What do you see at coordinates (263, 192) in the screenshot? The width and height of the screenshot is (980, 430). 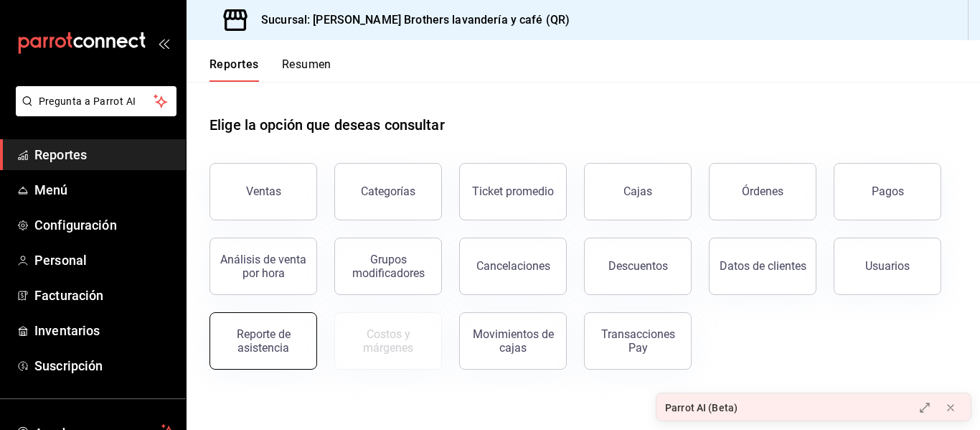 I see `button: Ventas` at bounding box center [263, 192].